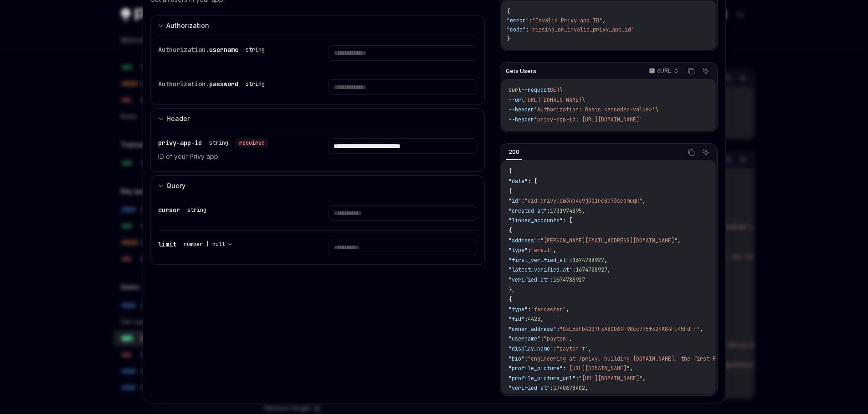 The height and width of the screenshot is (414, 868). I want to click on span: "first_verified_at", so click(538, 260).